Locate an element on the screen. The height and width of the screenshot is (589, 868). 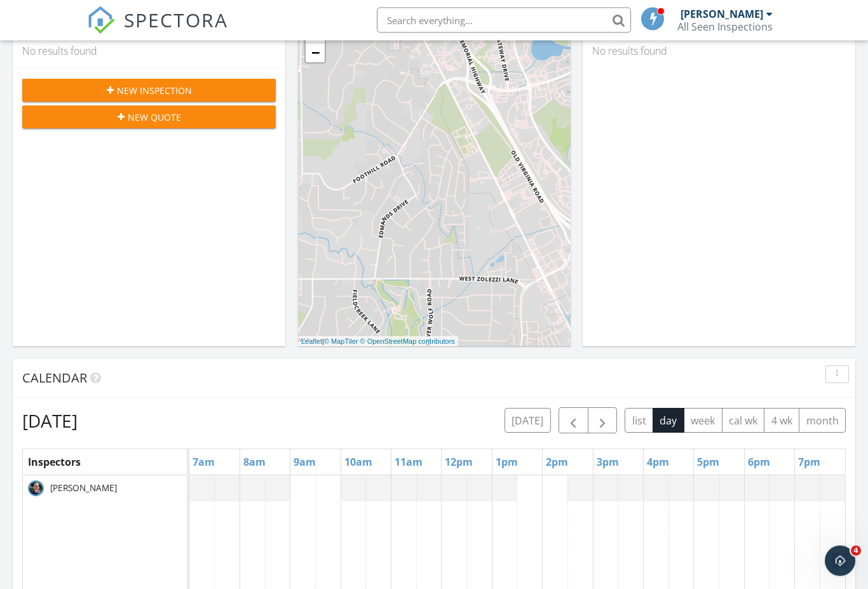
a: 3pm is located at coordinates (608, 463).